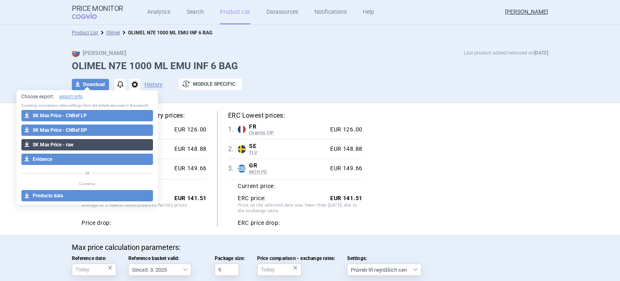 This screenshot has height=281, width=620. What do you see at coordinates (252, 198) in the screenshot?
I see `strong: ERC price:` at bounding box center [252, 198].